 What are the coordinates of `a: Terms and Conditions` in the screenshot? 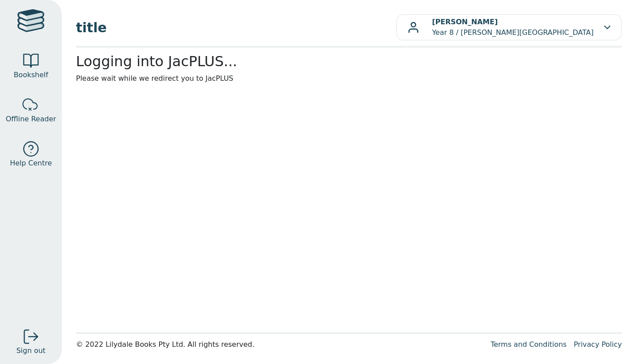 It's located at (528, 344).